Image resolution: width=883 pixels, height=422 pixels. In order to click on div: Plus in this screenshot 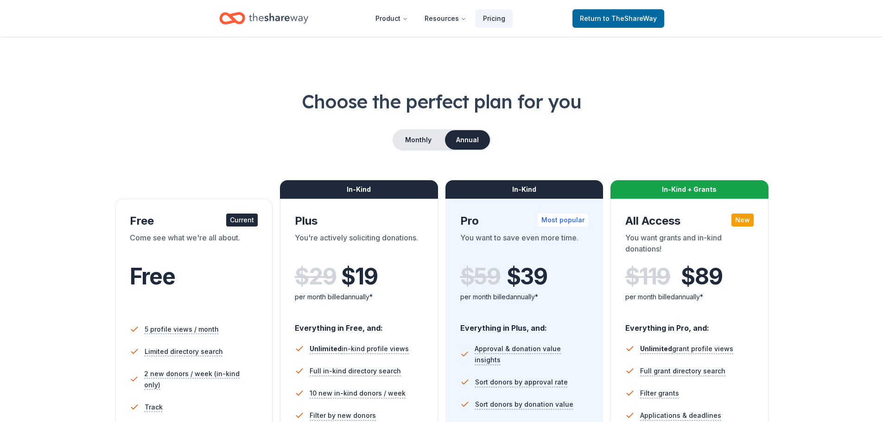, I will do `click(359, 221)`.